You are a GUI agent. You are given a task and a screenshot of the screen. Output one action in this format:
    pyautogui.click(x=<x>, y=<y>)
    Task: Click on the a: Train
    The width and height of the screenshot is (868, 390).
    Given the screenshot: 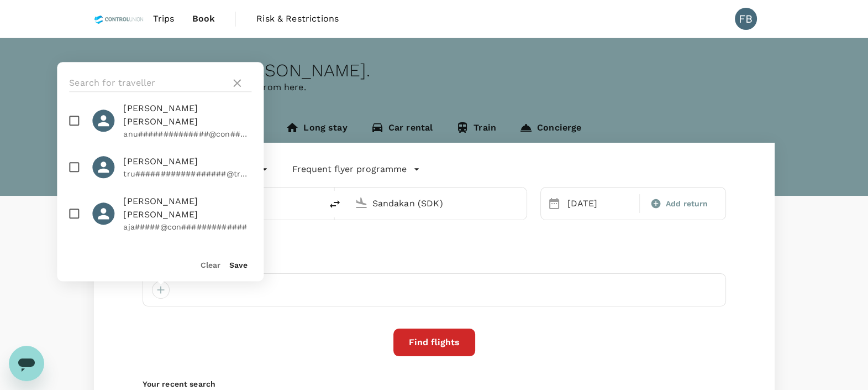 What is the action you would take?
    pyautogui.click(x=476, y=130)
    